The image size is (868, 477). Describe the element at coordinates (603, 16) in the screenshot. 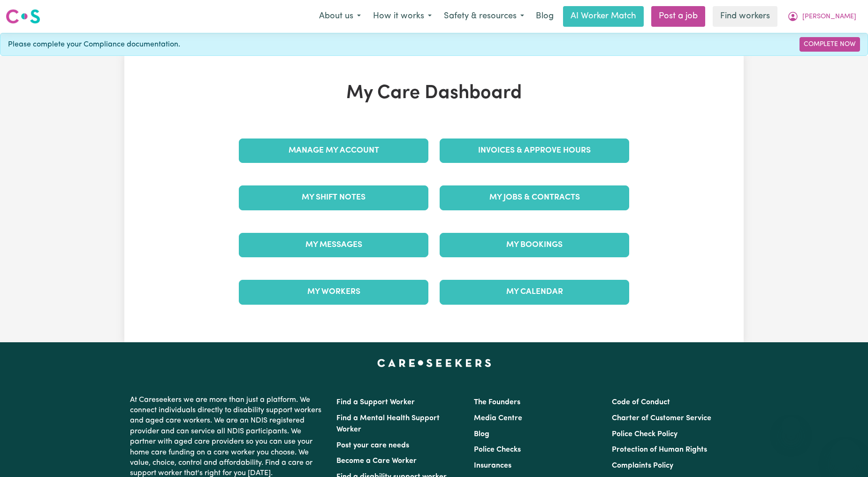

I see `a: AI Worker Match` at that location.